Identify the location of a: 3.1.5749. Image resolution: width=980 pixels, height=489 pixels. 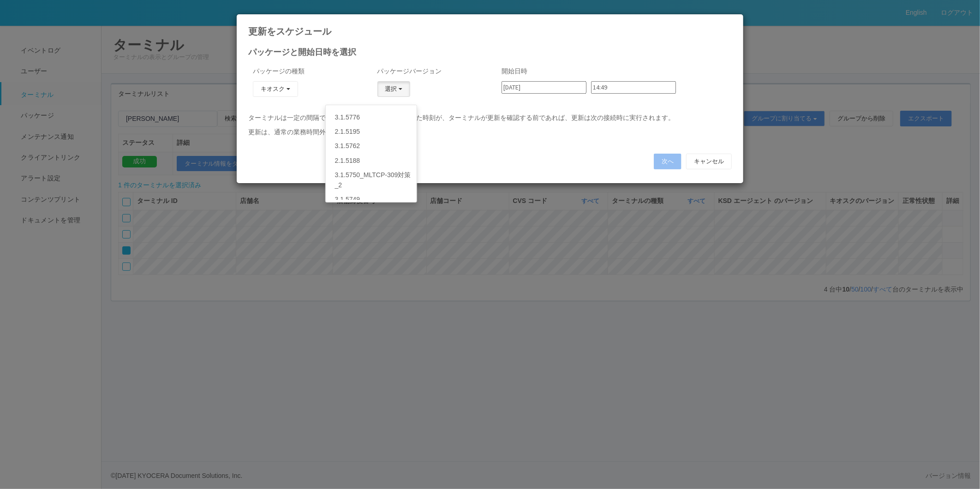
(371, 199).